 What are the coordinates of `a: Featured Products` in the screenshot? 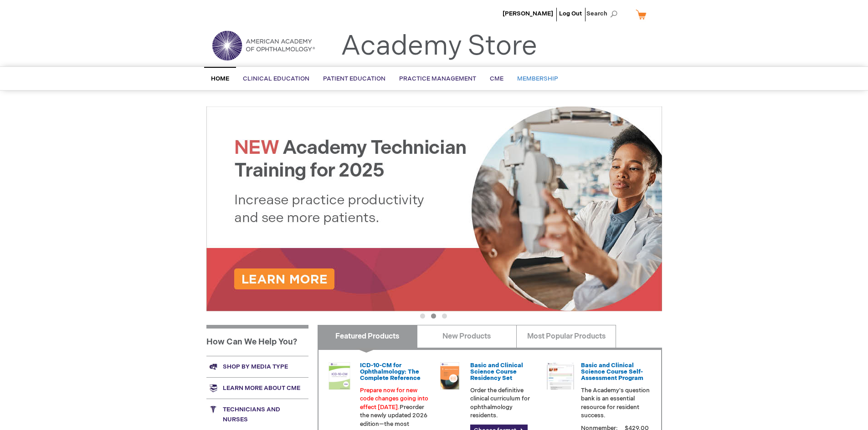 It's located at (367, 337).